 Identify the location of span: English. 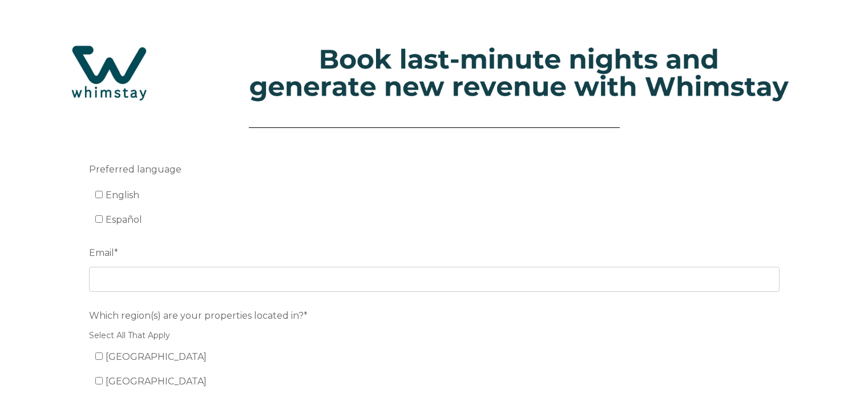
(122, 194).